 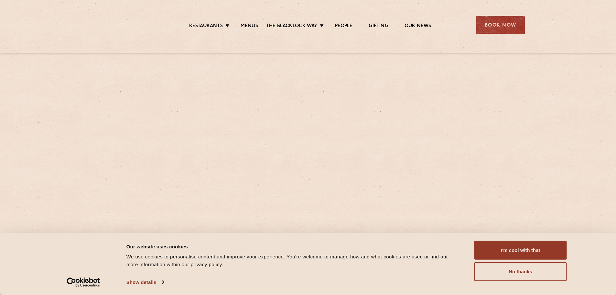 What do you see at coordinates (293, 260) in the screenshot?
I see `div: We use cookies to personalise content and improve your experience. You're welcome to manage how a...` at bounding box center [293, 260].